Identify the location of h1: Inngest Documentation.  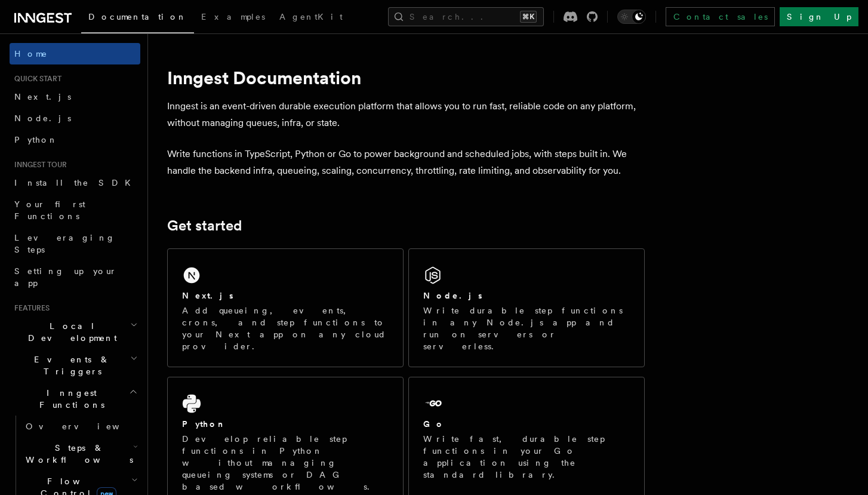
(406, 77).